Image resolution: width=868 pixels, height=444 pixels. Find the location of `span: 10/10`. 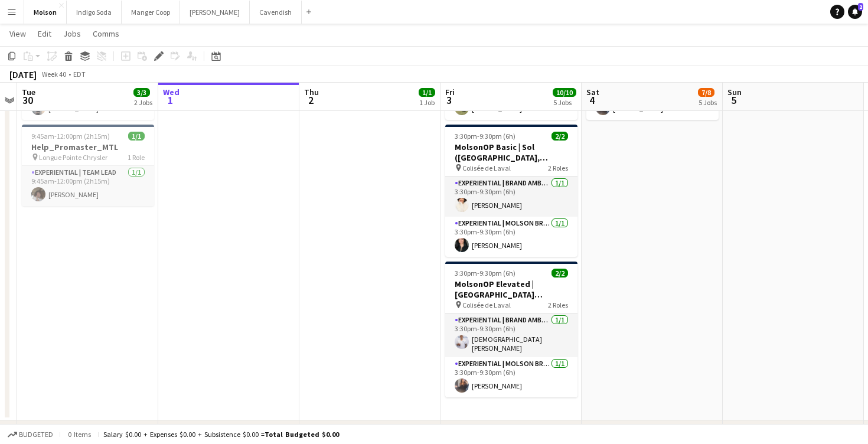

span: 10/10 is located at coordinates (565, 92).